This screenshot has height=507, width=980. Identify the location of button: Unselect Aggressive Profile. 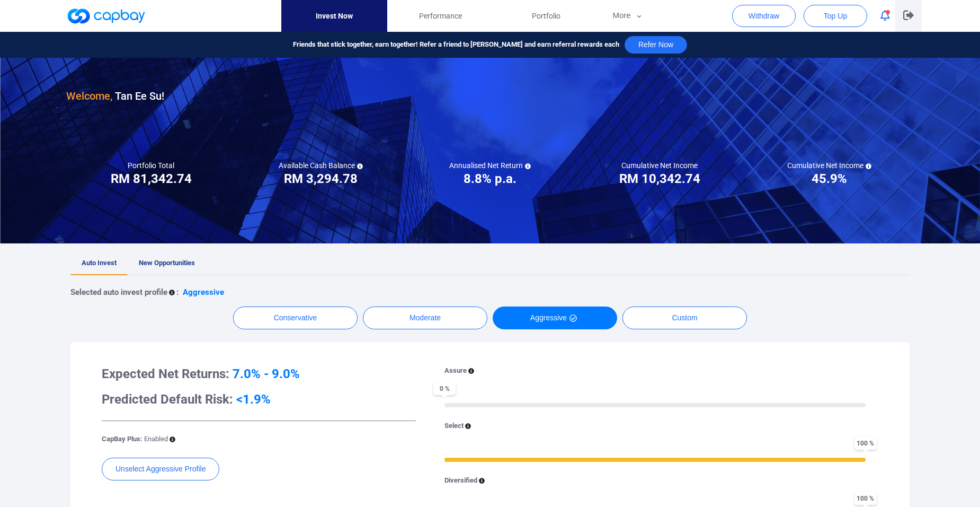
(161, 469).